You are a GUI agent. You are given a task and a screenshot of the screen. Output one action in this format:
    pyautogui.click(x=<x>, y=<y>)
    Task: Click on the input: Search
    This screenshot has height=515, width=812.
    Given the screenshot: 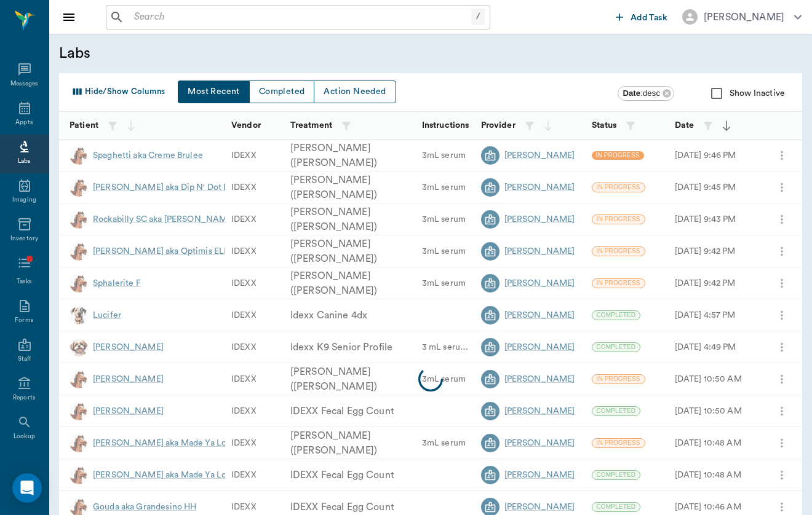 What is the action you would take?
    pyautogui.click(x=300, y=17)
    